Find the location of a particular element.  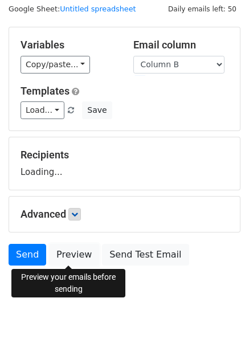

span: Daily emails left: 50 is located at coordinates (202, 9).